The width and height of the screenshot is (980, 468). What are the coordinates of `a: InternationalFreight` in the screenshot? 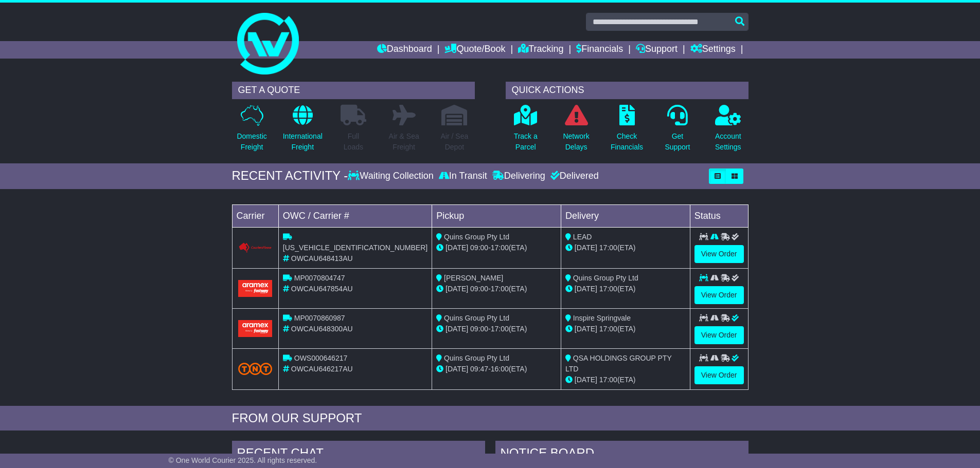 It's located at (302, 131).